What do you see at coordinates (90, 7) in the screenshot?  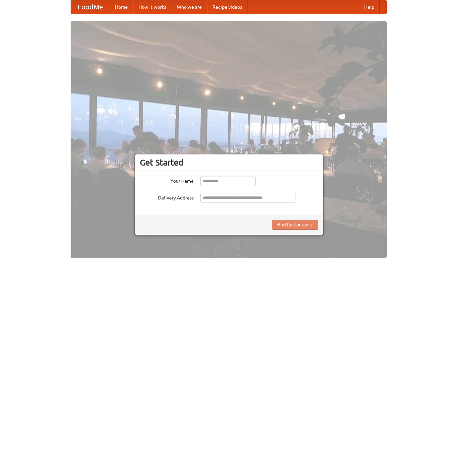 I see `a: FoodMe` at bounding box center [90, 7].